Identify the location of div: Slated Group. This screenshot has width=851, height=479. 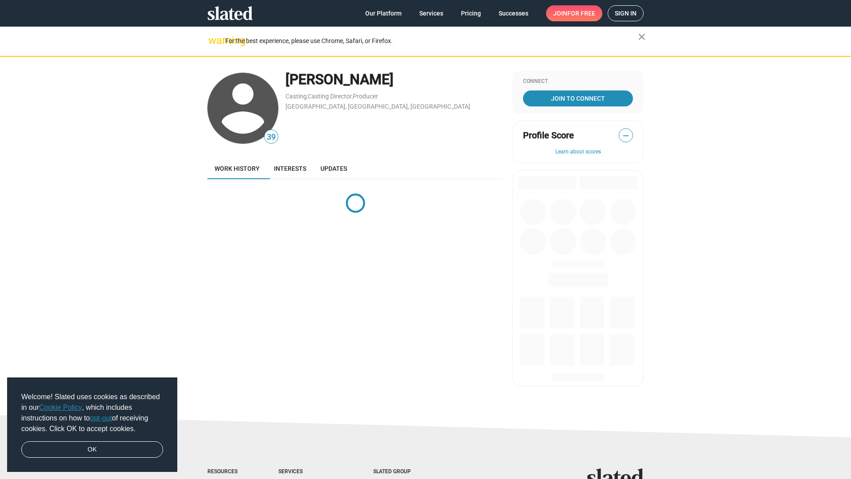
(403, 472).